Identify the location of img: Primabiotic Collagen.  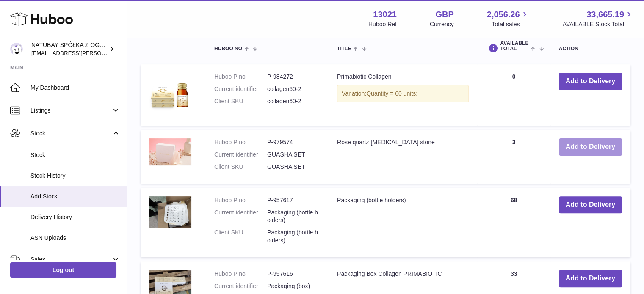
(170, 94).